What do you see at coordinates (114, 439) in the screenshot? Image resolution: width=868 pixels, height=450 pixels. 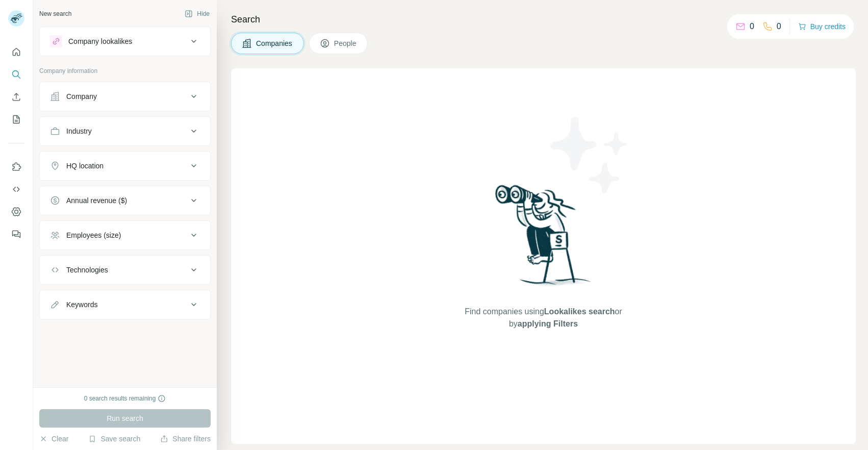 I see `button: Save search` at bounding box center [114, 439].